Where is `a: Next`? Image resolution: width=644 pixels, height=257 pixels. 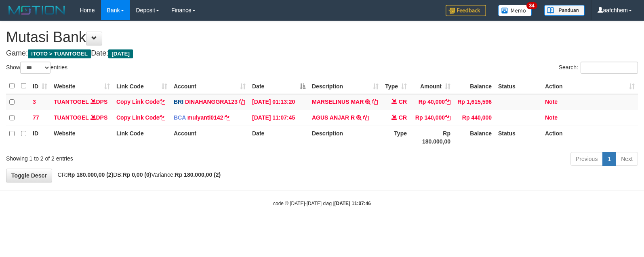 a: Next is located at coordinates (627, 159).